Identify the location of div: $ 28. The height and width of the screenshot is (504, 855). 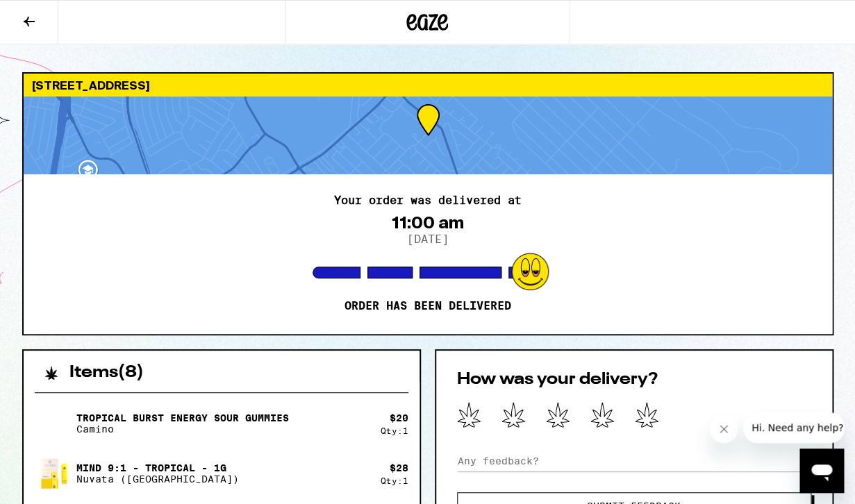
(399, 468).